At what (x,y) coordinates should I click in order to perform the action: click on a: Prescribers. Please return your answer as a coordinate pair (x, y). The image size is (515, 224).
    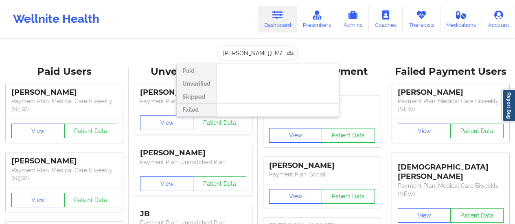
    Looking at the image, I should click on (317, 19).